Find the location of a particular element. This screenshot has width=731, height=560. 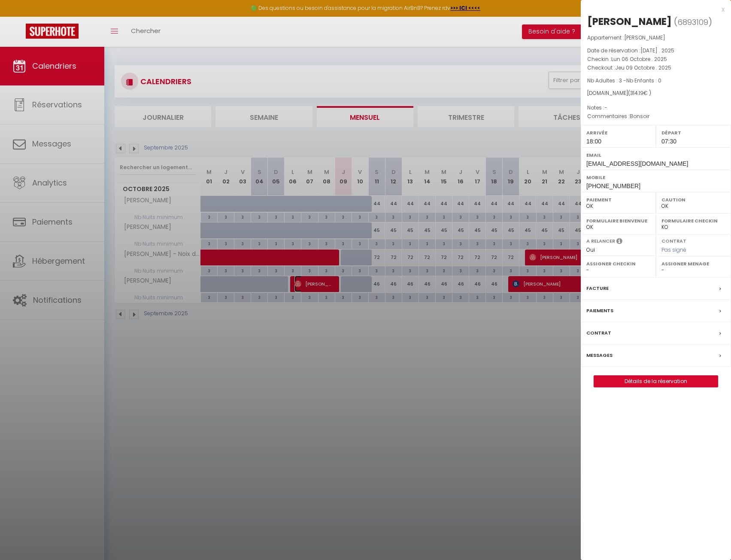

span: Nb Enfants : 0 is located at coordinates (643, 81).